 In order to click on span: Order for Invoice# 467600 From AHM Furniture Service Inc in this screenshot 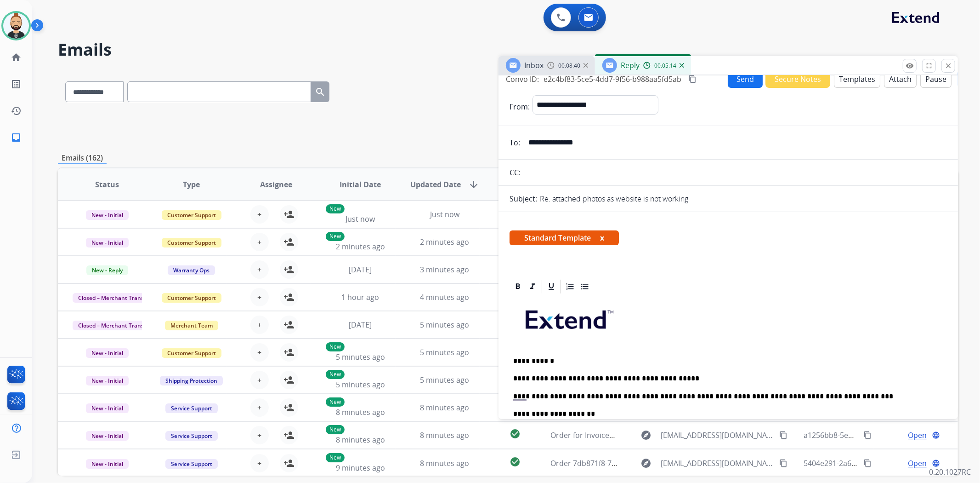, I will do `click(652, 435)`.